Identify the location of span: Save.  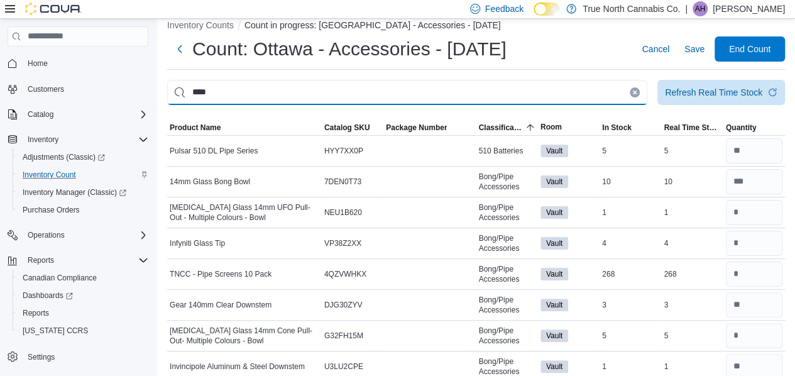
(695, 49).